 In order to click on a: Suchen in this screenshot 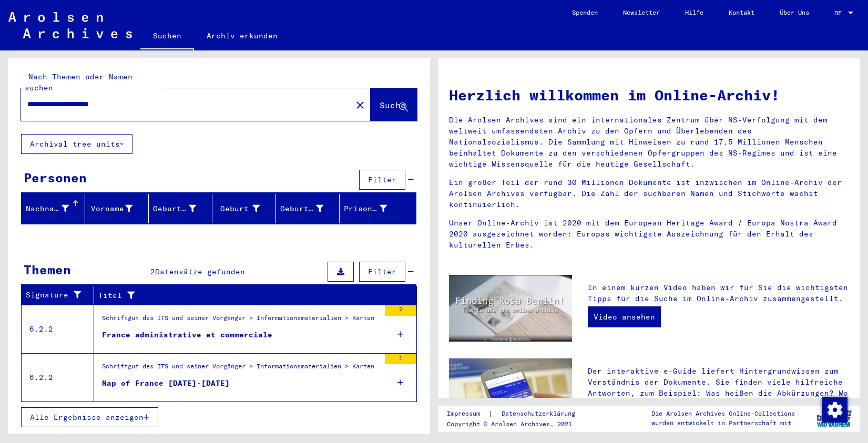, I will do `click(167, 37)`.